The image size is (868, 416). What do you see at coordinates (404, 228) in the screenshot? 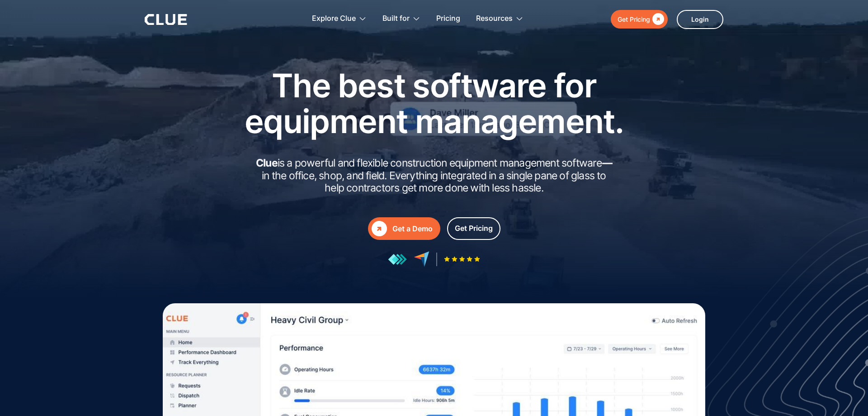
I see `a: Get a Demo` at bounding box center [404, 228].